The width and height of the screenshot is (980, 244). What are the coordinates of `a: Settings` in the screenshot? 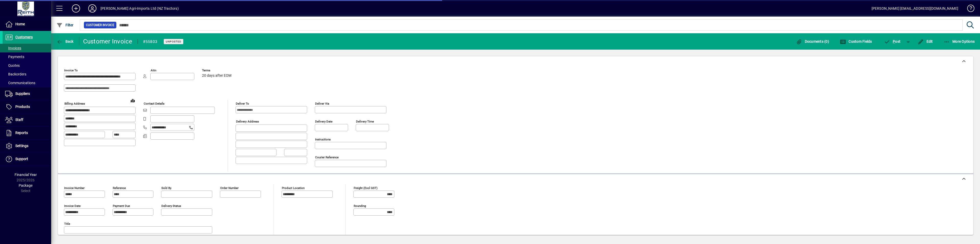 It's located at (27, 146).